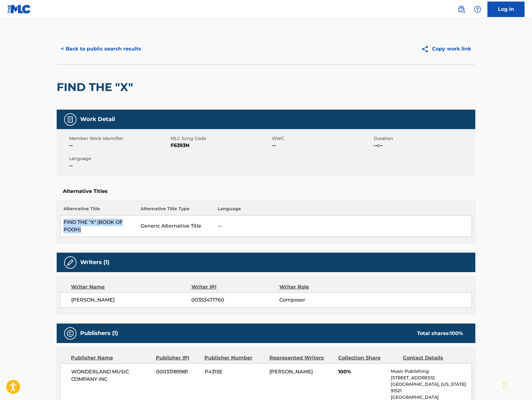  I want to click on div: Contact Details, so click(433, 358).